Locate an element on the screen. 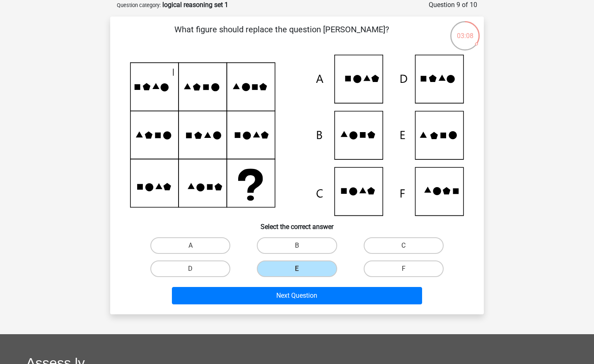  div: 03:08 is located at coordinates (465, 30).